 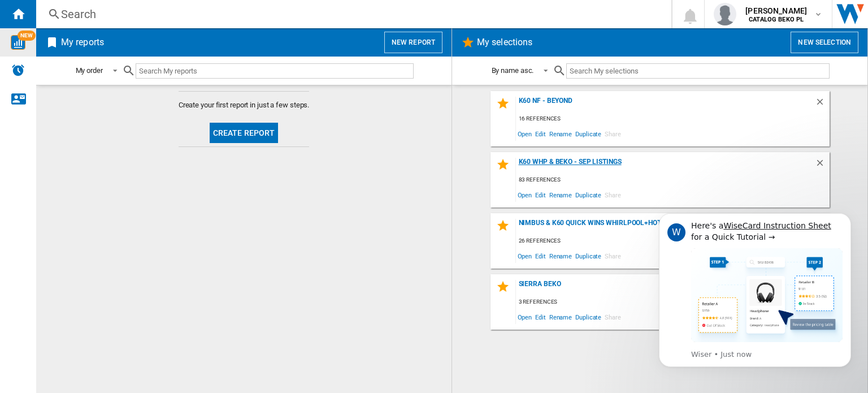 I want to click on h2: My selections, so click(x=505, y=42).